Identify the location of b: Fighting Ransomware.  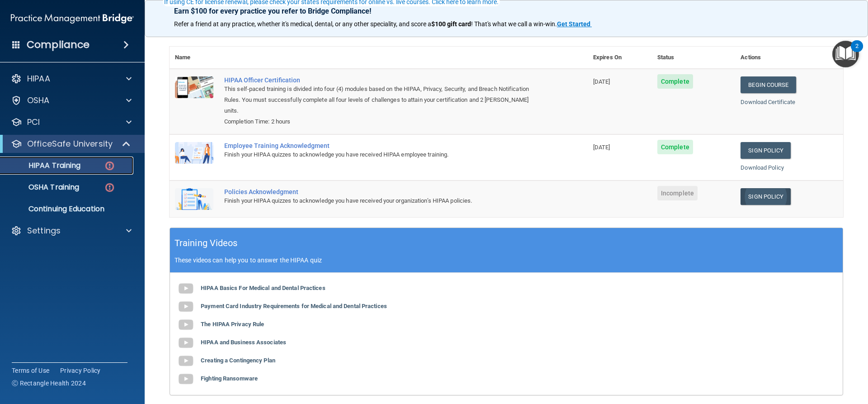
(229, 378).